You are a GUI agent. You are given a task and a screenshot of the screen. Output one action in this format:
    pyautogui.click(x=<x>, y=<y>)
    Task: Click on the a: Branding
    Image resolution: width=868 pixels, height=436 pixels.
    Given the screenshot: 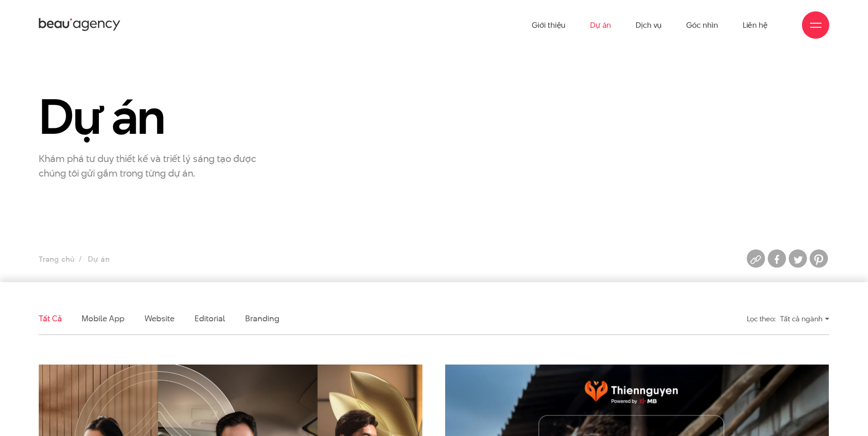 What is the action you would take?
    pyautogui.click(x=262, y=318)
    